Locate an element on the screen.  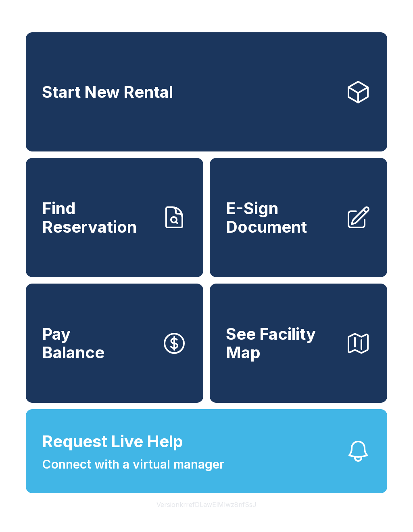
span: See Facility Map is located at coordinates (283, 343).